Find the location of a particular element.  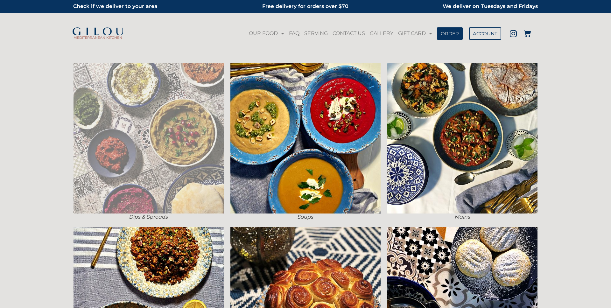

a: CONTACT US is located at coordinates (349, 33).